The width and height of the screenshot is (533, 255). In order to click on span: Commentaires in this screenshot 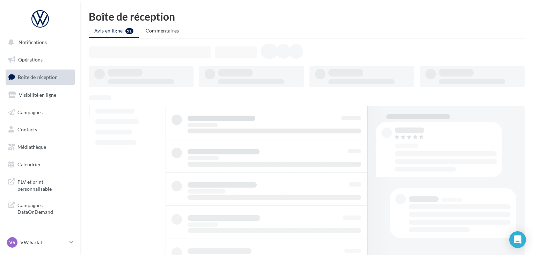, I will do `click(163, 30)`.